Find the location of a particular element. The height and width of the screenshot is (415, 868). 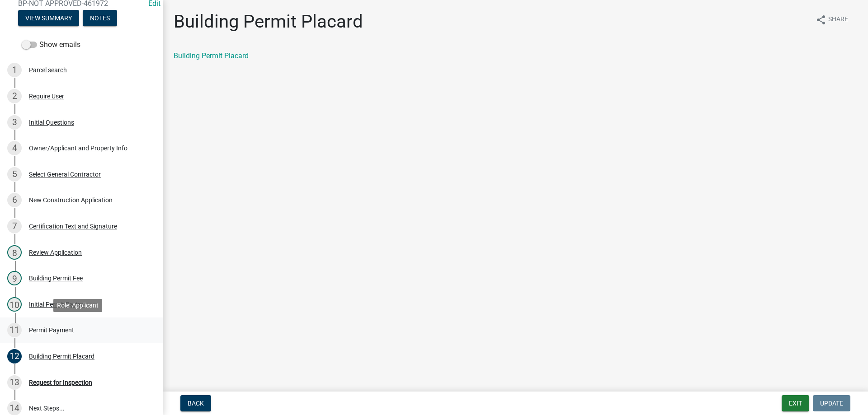

button: Back is located at coordinates (196, 404).